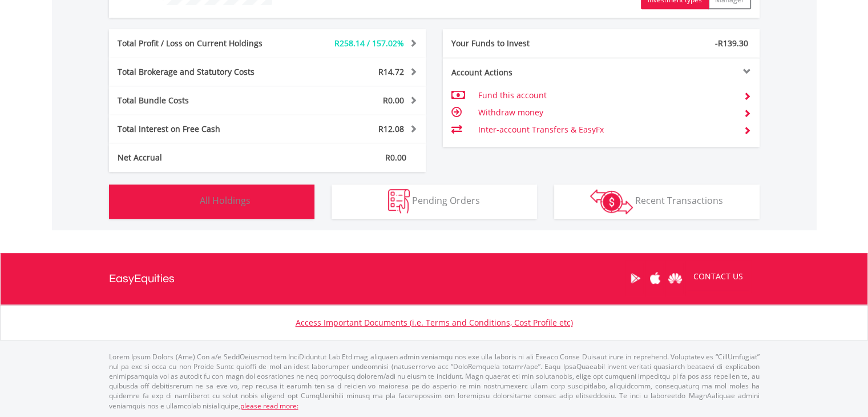 This screenshot has height=417, width=868. I want to click on img: transactions-zar-wht.png, so click(611, 201).